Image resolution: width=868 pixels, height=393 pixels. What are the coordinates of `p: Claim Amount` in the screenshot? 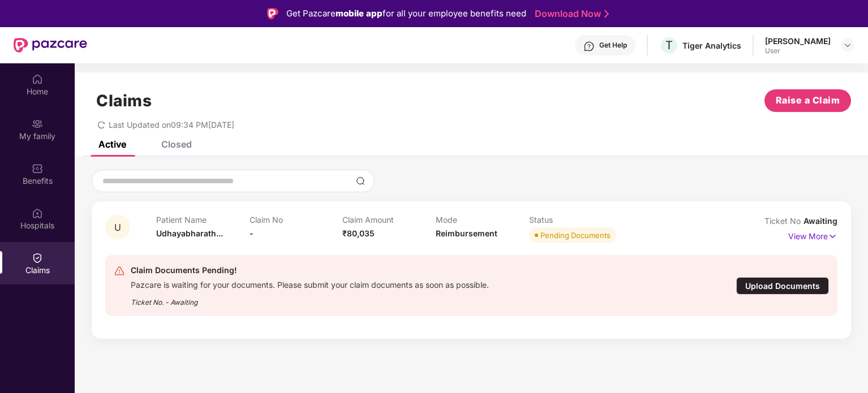 It's located at (388, 219).